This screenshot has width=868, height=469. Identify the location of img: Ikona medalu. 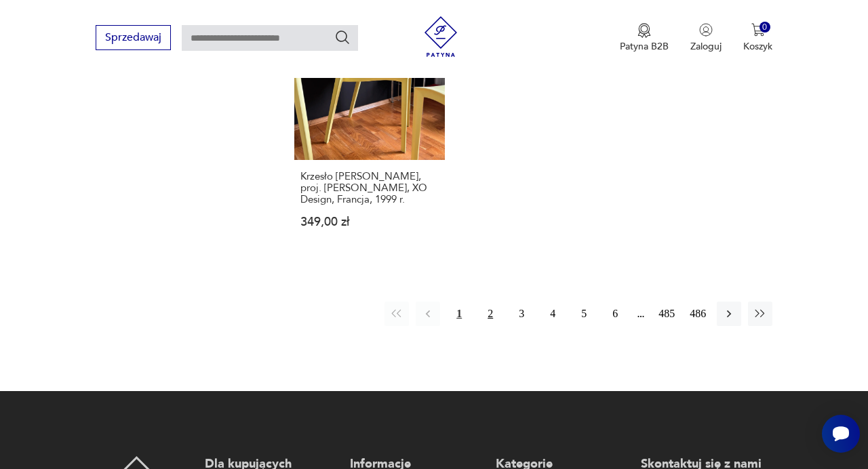
(644, 31).